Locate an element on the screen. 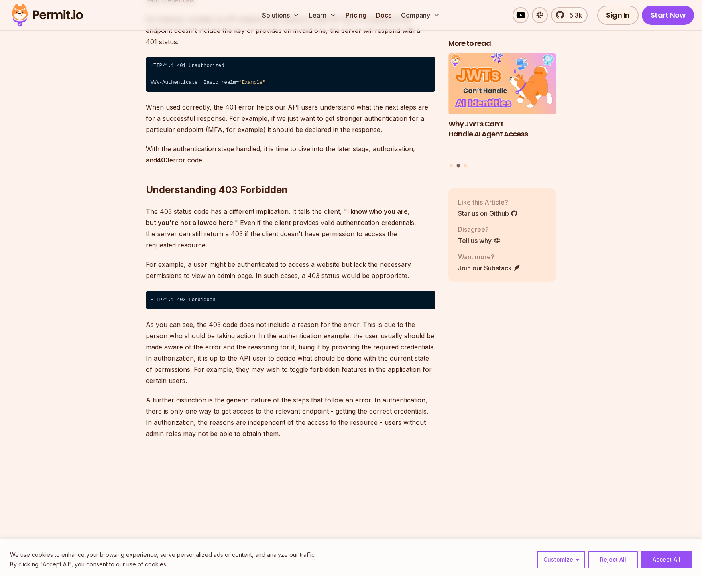 This screenshot has width=702, height=576. a: Tell us why is located at coordinates (479, 240).